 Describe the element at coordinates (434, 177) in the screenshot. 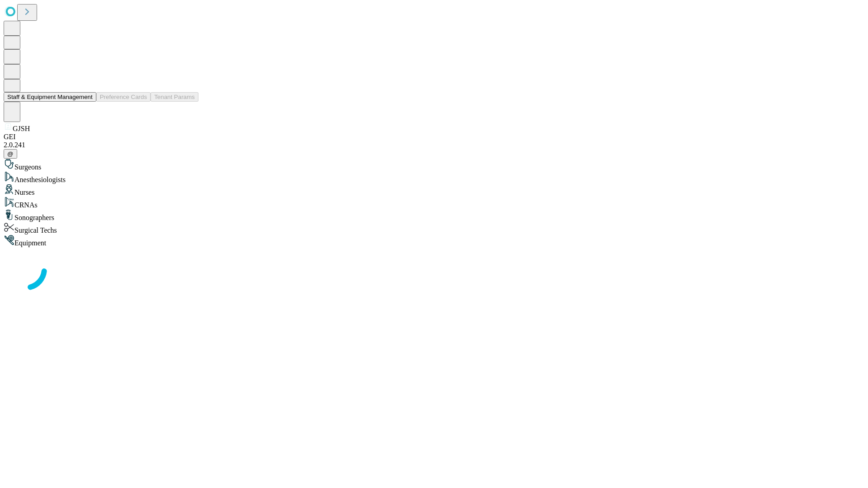

I see `div: Anesthesiologists` at that location.